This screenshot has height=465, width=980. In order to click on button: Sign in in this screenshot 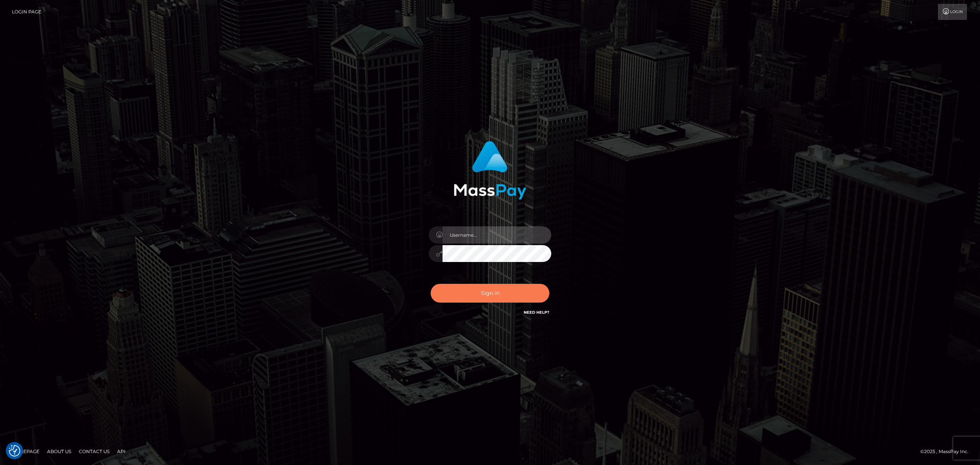, I will do `click(490, 293)`.